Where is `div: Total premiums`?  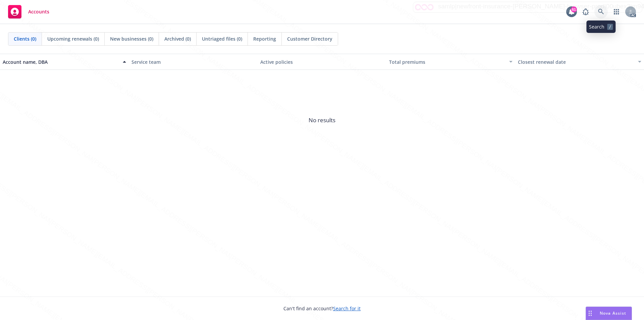
div: Total premiums is located at coordinates (447, 62).